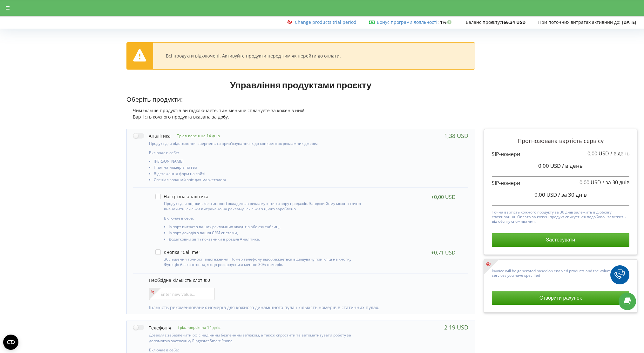 The width and height of the screenshot is (644, 353). I want to click on span: При поточних витратах активний до:, so click(579, 22).